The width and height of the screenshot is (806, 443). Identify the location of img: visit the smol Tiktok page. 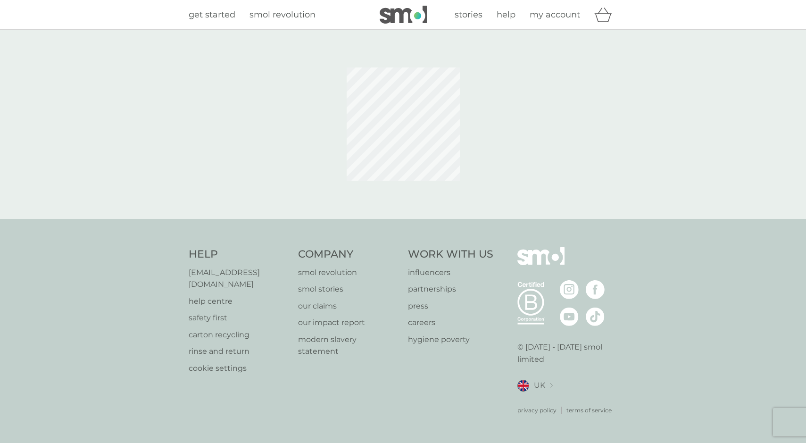
(595, 316).